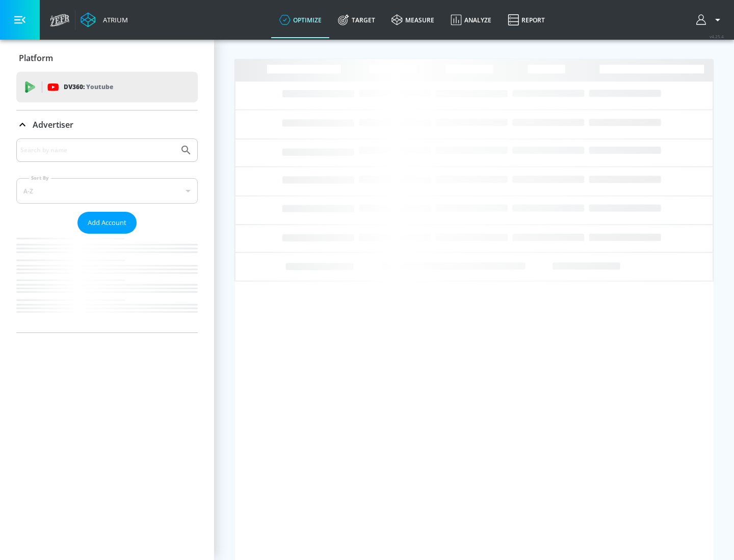  I want to click on a: Report, so click(526, 20).